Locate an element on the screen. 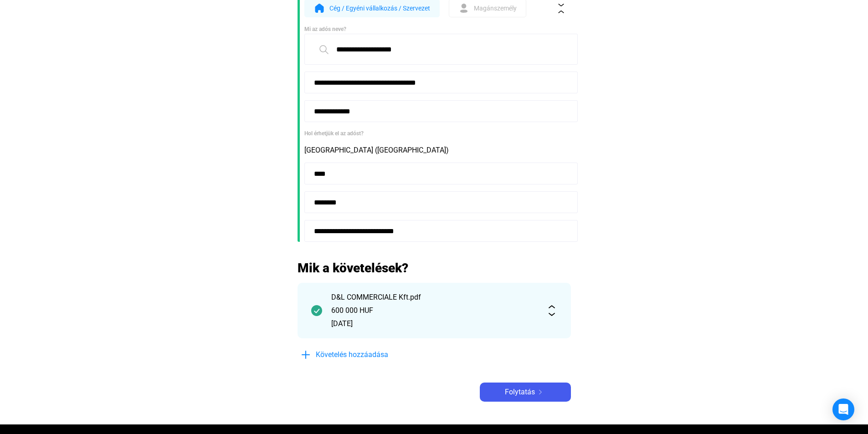 This screenshot has height=434, width=868. img: plus-blue is located at coordinates (305, 355).